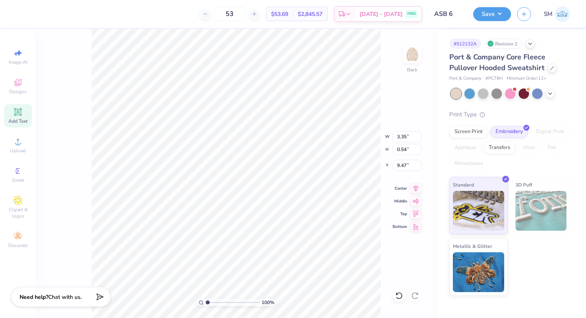 This screenshot has height=318, width=586. Describe the element at coordinates (18, 62) in the screenshot. I see `span: Image AI` at that location.